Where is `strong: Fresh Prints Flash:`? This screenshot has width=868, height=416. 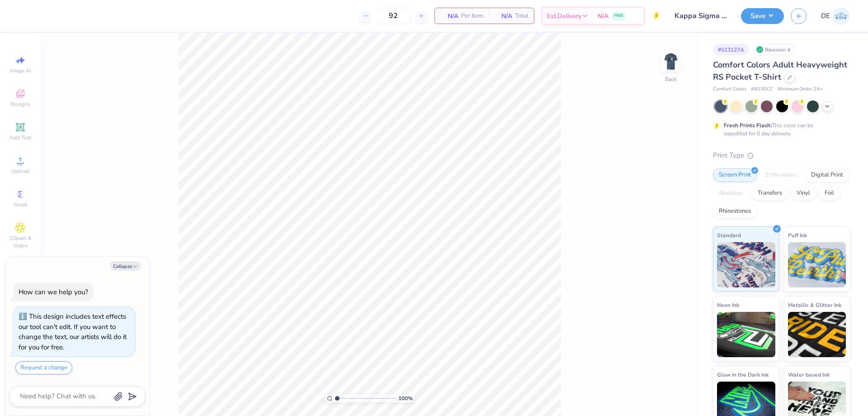 strong: Fresh Prints Flash: is located at coordinates (748, 125).